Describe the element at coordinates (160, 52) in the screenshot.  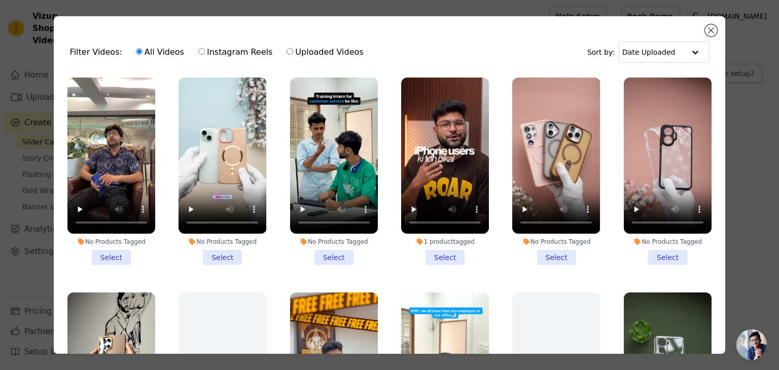
I see `label: All Videos` at that location.